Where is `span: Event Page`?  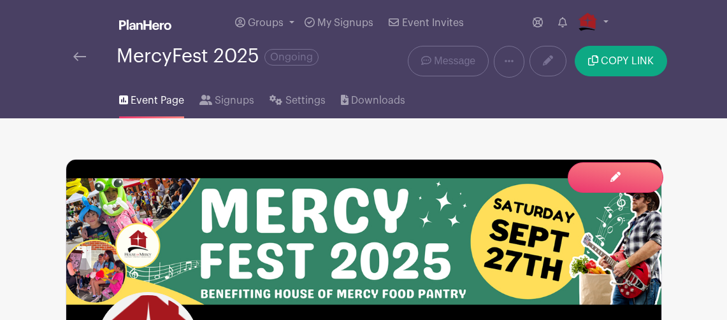
span: Event Page is located at coordinates (157, 101).